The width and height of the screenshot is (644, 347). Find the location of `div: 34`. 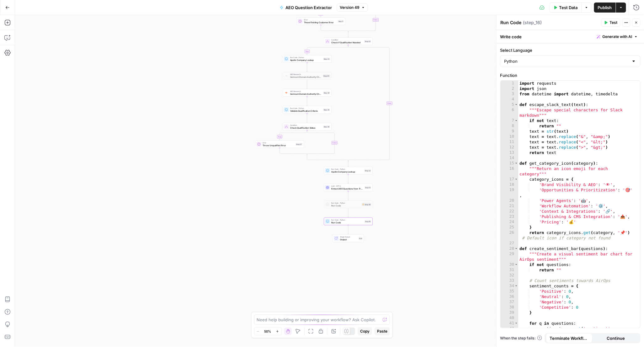

div: 34 is located at coordinates (509, 286).